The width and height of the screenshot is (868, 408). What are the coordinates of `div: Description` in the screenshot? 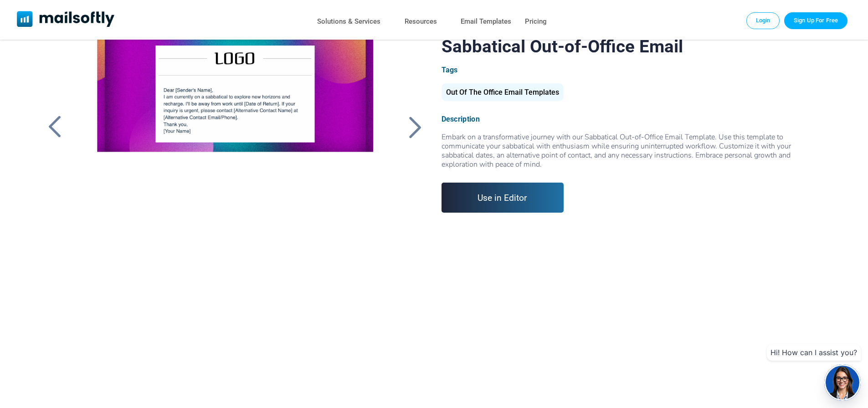 It's located at (633, 119).